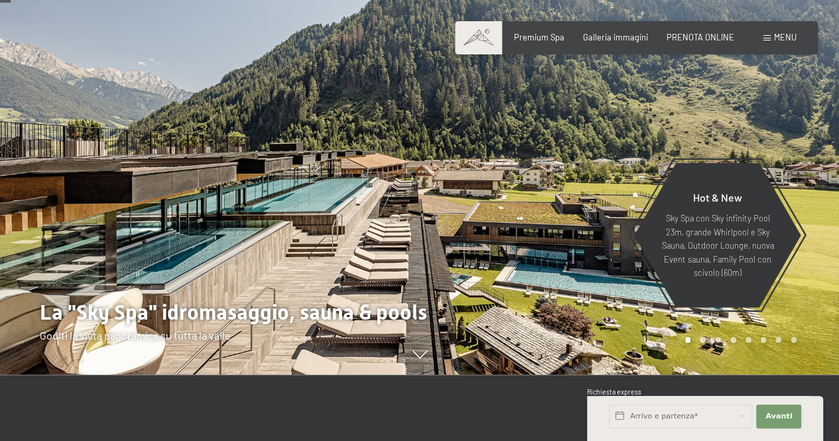 The width and height of the screenshot is (839, 441). Describe the element at coordinates (793, 339) in the screenshot. I see `div: Carousel Page 8` at that location.